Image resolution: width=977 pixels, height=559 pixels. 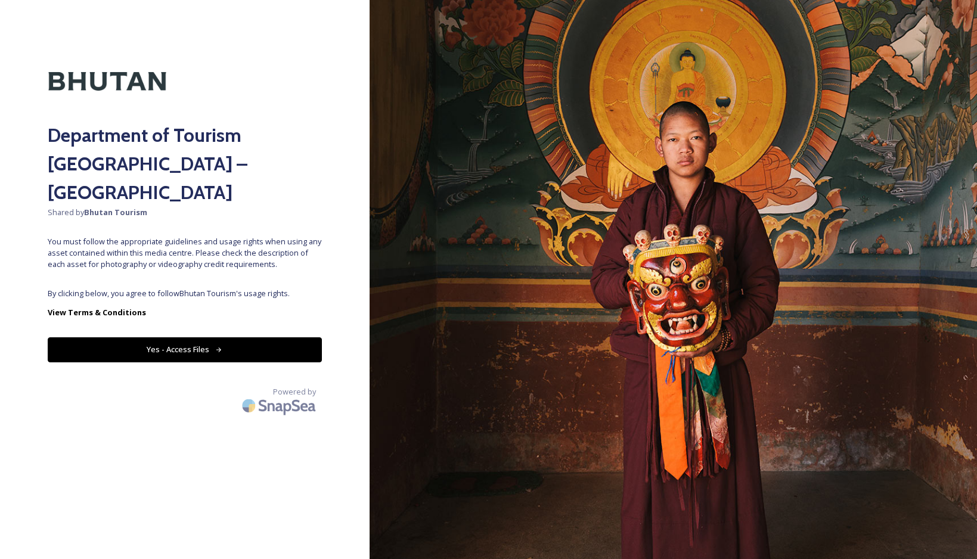 I want to click on button: Yes - Access Files, so click(x=185, y=349).